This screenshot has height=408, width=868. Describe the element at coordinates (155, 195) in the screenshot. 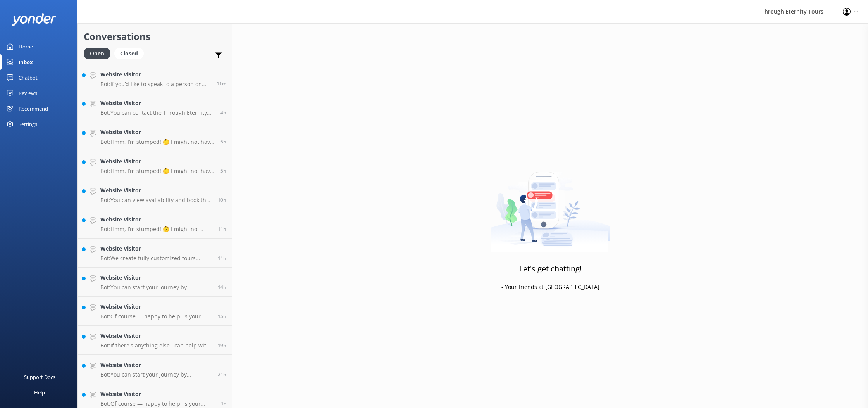

I see `a: Website VisitorBot:You can view availability and book the Saint Mark’s Basilica Night Tour: Exclu...` at that location.